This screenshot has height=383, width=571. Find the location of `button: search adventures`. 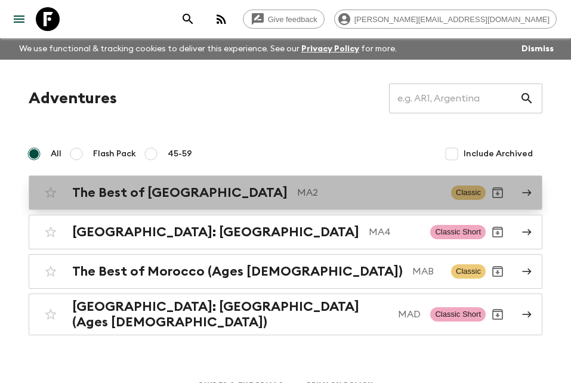

button: search adventures is located at coordinates (188, 19).